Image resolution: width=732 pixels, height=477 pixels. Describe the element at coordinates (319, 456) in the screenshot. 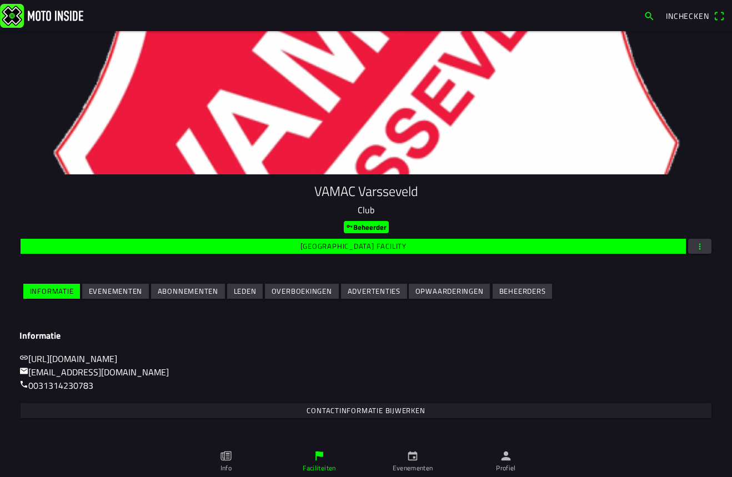

I see `ion-icon: flag` at that location.